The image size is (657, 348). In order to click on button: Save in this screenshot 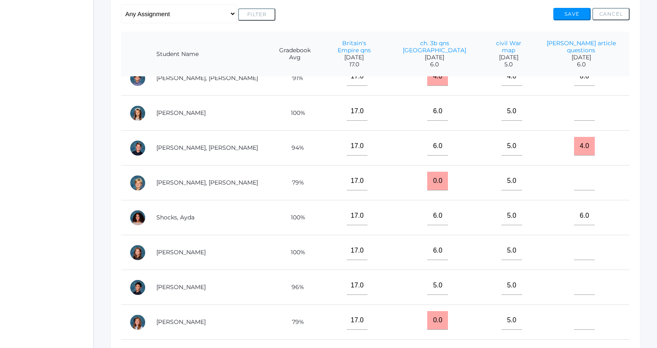, I will do `click(572, 14)`.